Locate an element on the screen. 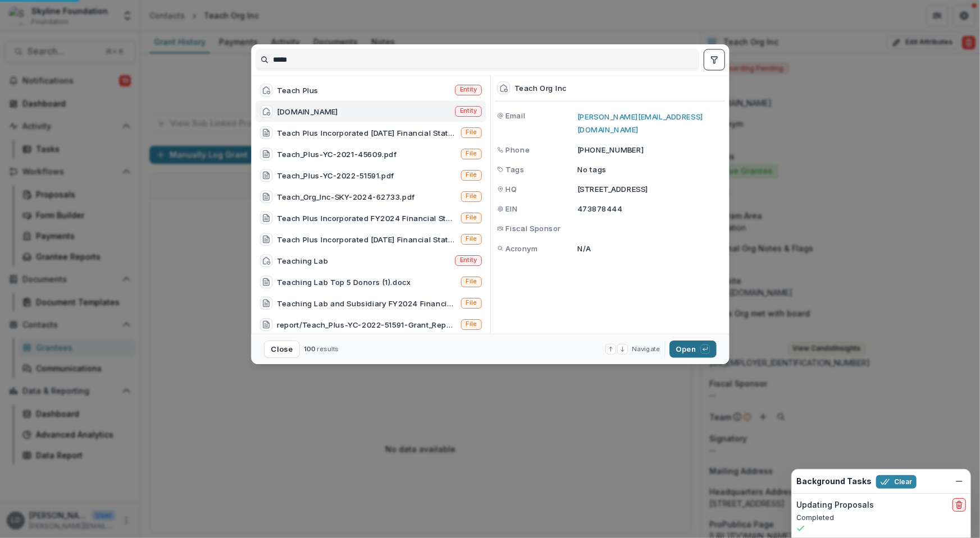  button: Open is located at coordinates (693, 349).